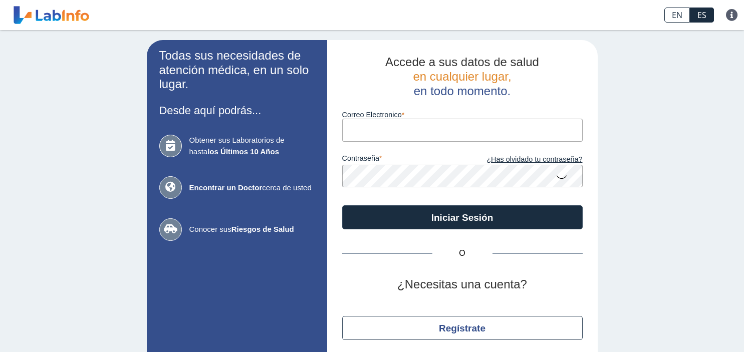 The image size is (744, 352). I want to click on h2: ¿Necesitas una cuenta?, so click(463, 285).